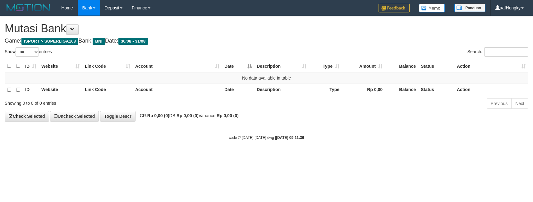 This screenshot has height=202, width=533. What do you see at coordinates (177, 89) in the screenshot?
I see `th: Account` at bounding box center [177, 89].